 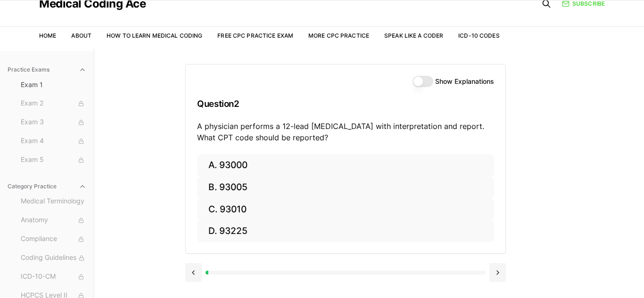 What do you see at coordinates (346, 165) in the screenshot?
I see `button: A. 93000` at bounding box center [346, 165].